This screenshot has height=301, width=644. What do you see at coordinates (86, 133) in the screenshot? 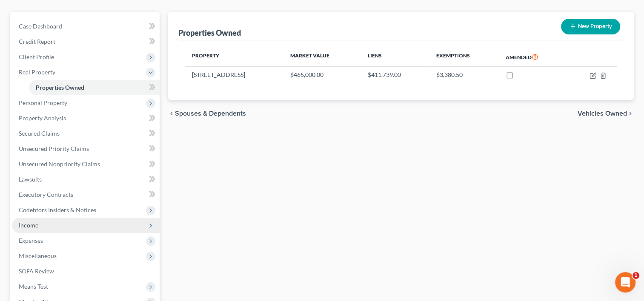
I see `a: Secured Claims` at bounding box center [86, 133].